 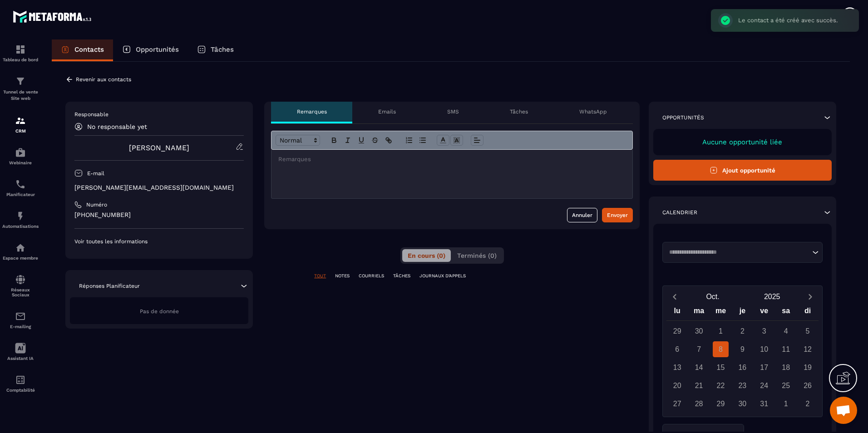 I want to click on a: formationformationTableau de bord, so click(x=20, y=53).